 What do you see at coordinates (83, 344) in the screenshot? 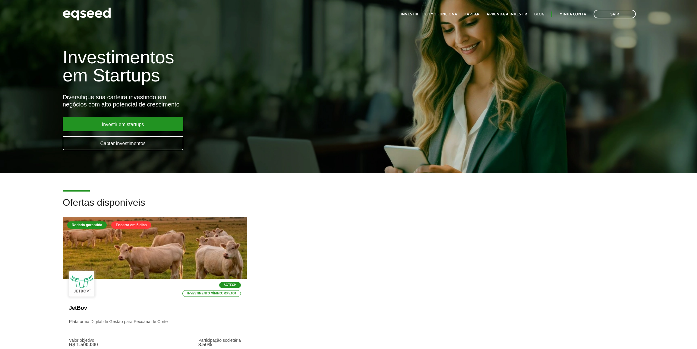
I see `div: R$ 1.500.000` at bounding box center [83, 344].